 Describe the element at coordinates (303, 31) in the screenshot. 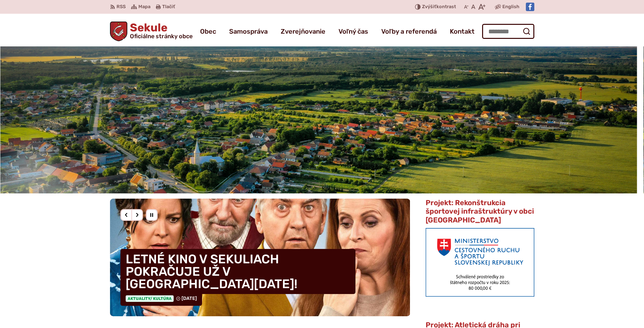

I see `a: Zverejňovanie` at that location.